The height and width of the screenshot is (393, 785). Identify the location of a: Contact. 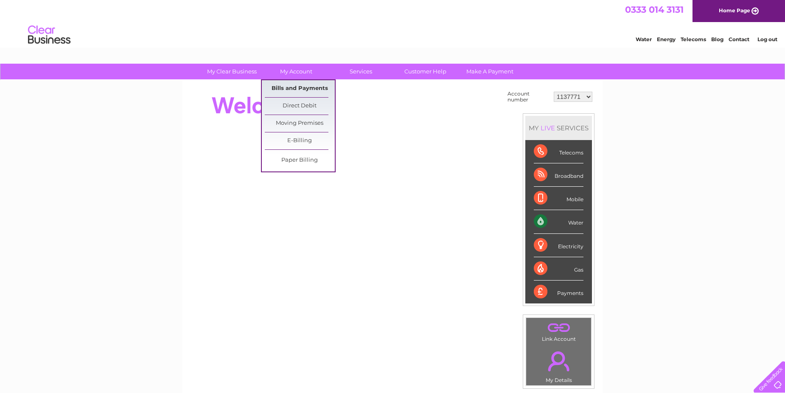
(738, 39).